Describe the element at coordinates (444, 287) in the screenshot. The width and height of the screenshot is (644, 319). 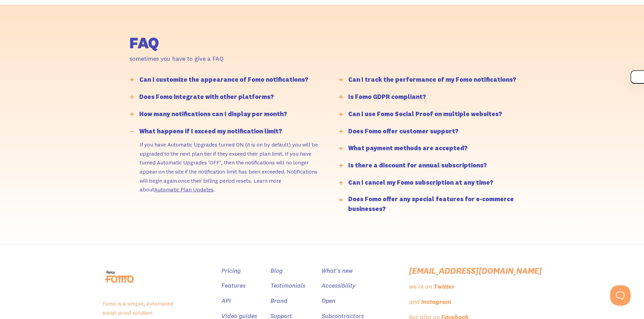
I see `a: Twitter` at that location.